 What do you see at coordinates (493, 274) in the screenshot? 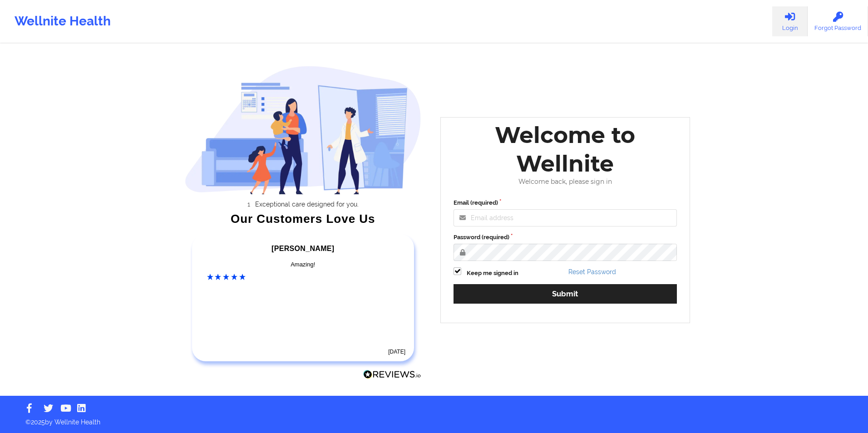
I see `label: Keep me signed in` at bounding box center [493, 274].